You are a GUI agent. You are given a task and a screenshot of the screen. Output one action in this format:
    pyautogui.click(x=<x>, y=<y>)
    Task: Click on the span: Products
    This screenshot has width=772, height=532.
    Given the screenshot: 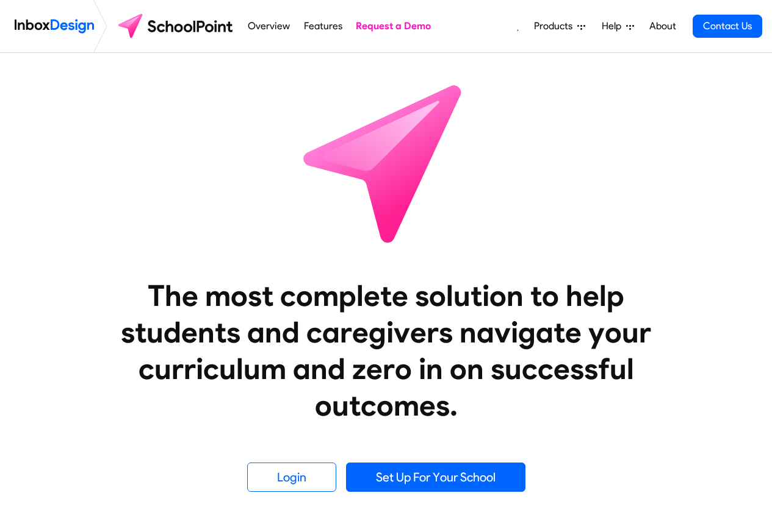 What is the action you would take?
    pyautogui.click(x=555, y=26)
    